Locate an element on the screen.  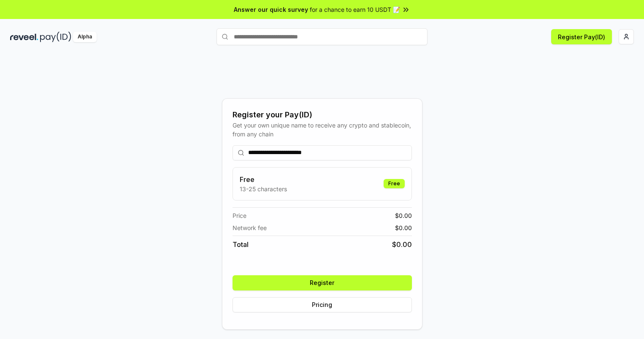
span: Network fee is located at coordinates (249, 227).